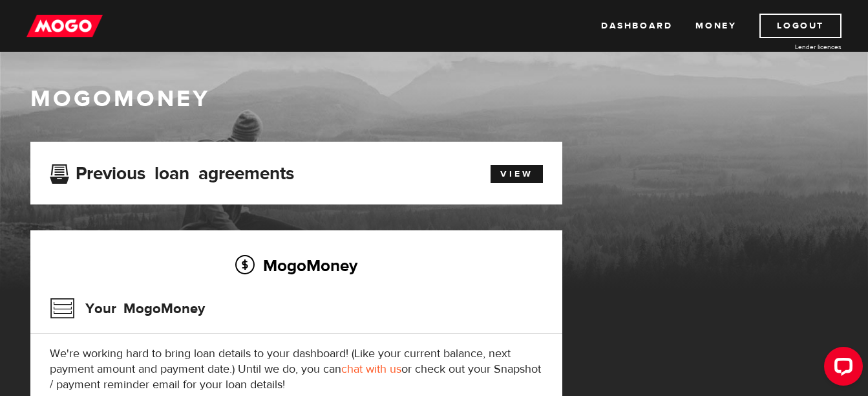 The height and width of the screenshot is (396, 868). Describe the element at coordinates (516, 174) in the screenshot. I see `a: View` at that location.